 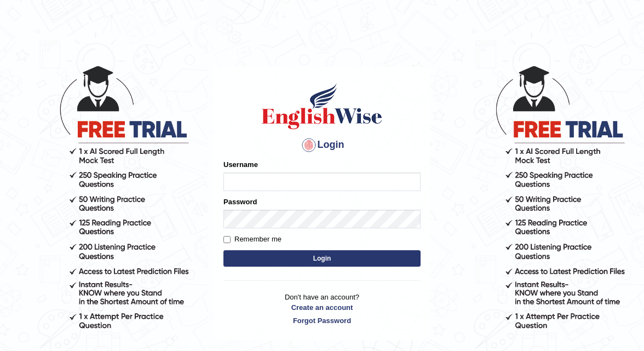 I want to click on a: Create an account, so click(x=322, y=307).